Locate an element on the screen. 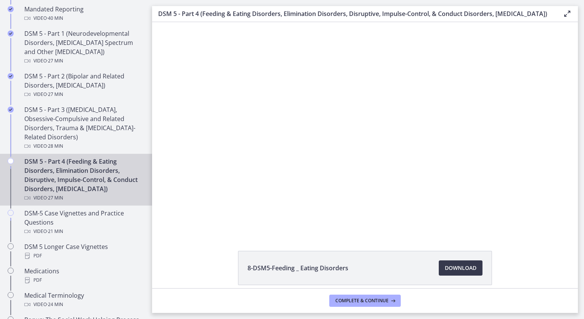 The image size is (584, 319). span: Download is located at coordinates (461, 268).